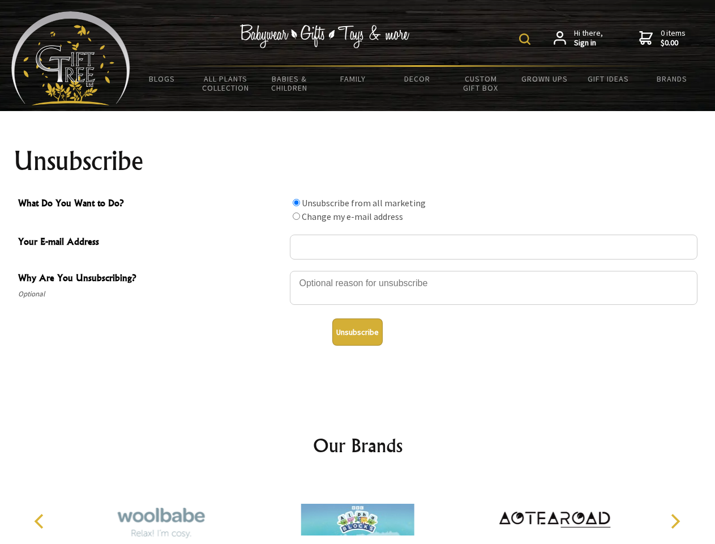  I want to click on a: Hi there,Sign in, so click(578, 38).